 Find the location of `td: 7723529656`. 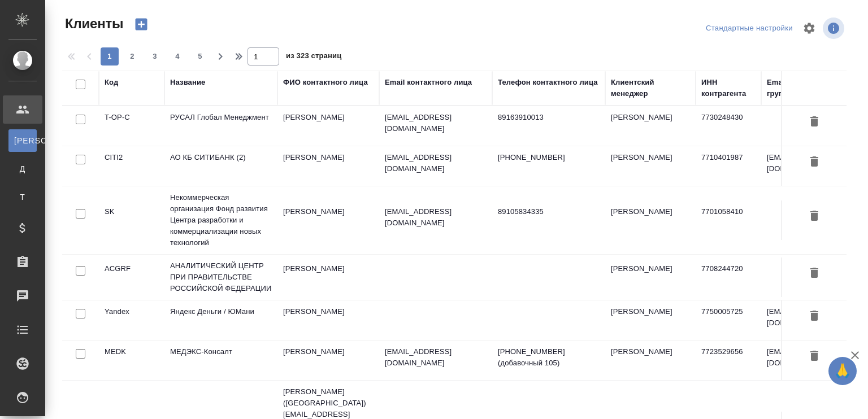

td: 7723529656 is located at coordinates (728, 361).